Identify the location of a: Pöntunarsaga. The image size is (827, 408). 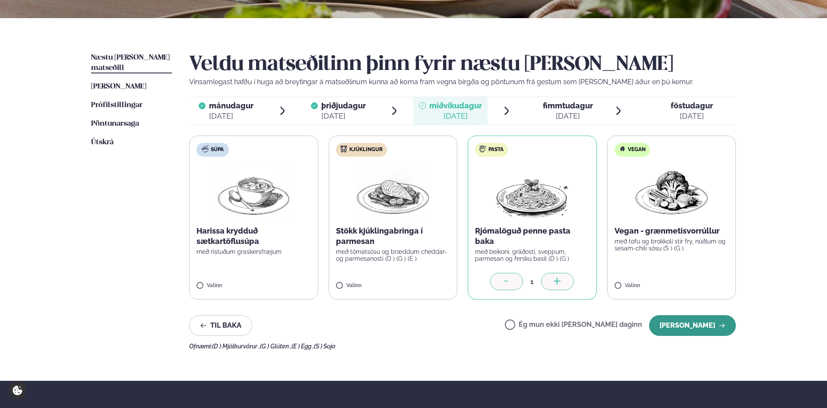
(115, 124).